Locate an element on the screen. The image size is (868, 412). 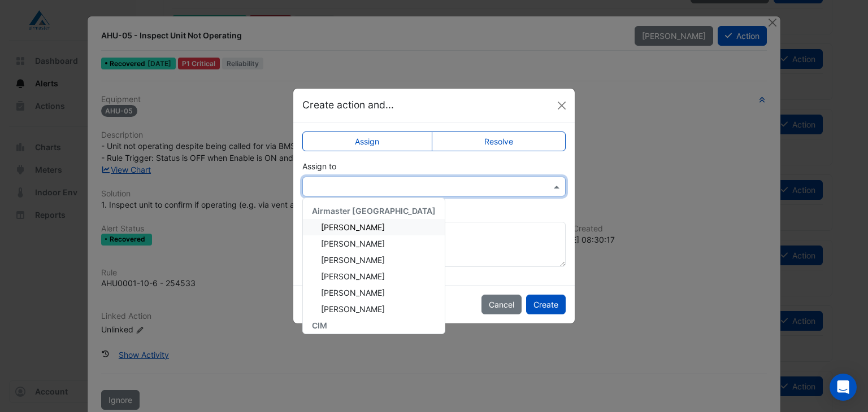
button: Create is located at coordinates (546, 304).